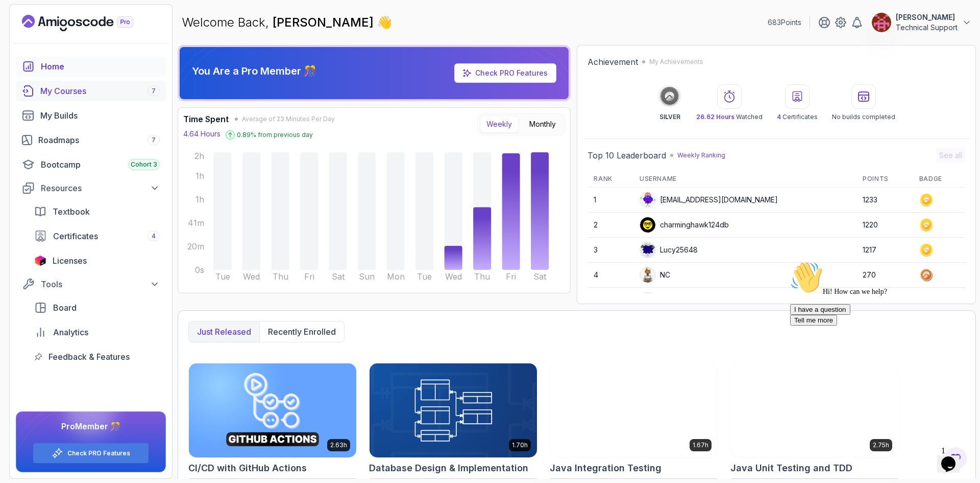 The image size is (980, 483). What do you see at coordinates (248, 468) in the screenshot?
I see `h2: CI/CD with GitHub Actions` at bounding box center [248, 468].